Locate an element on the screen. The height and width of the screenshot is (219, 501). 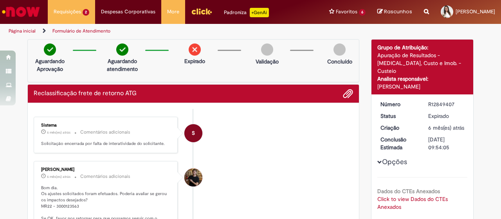
a: Click to view Dados do CTEs Anexados is located at coordinates (412, 203).